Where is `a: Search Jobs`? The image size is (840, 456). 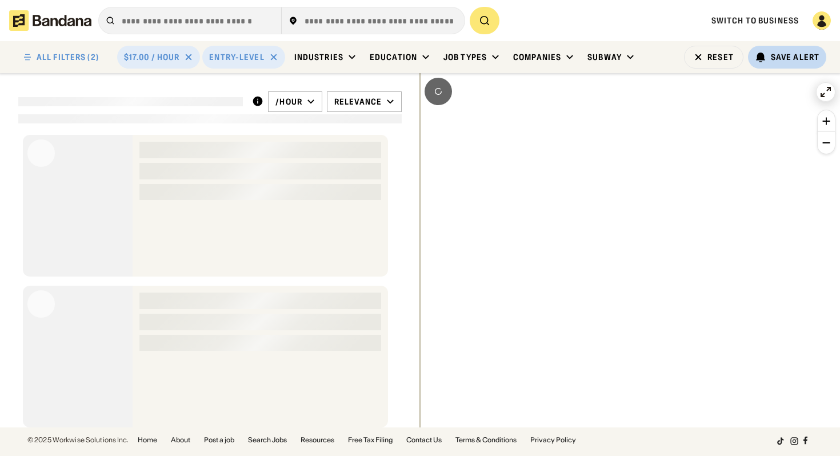 a: Search Jobs is located at coordinates (267, 440).